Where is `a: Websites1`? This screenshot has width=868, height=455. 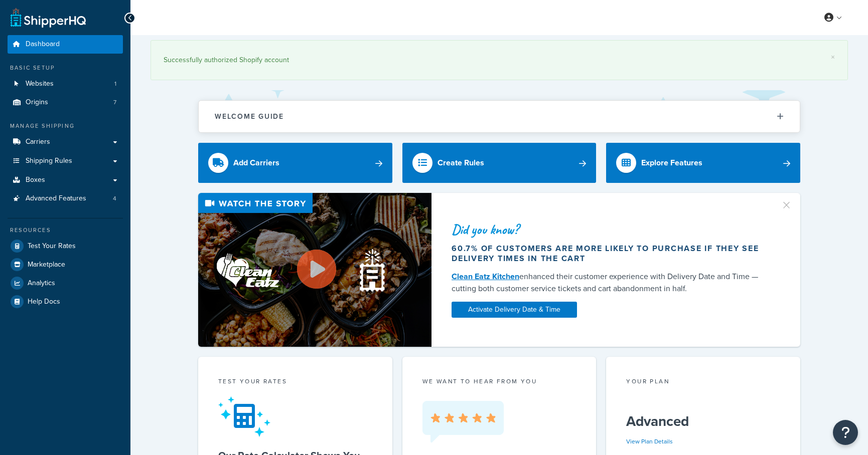 a: Websites1 is located at coordinates (65, 83).